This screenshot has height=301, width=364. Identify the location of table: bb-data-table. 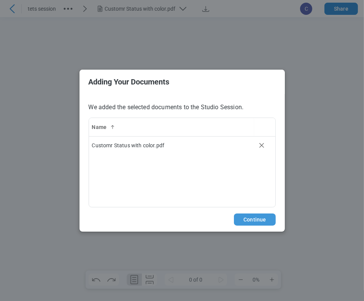
(182, 136).